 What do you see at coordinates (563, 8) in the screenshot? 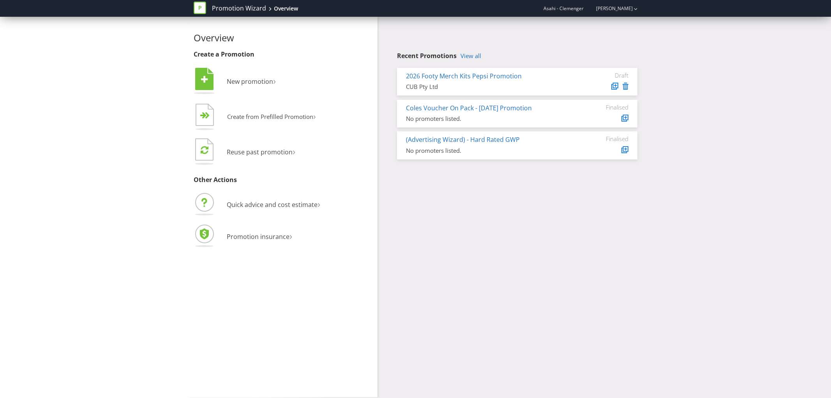
I see `span: Asahi - Clemenger` at bounding box center [563, 8].